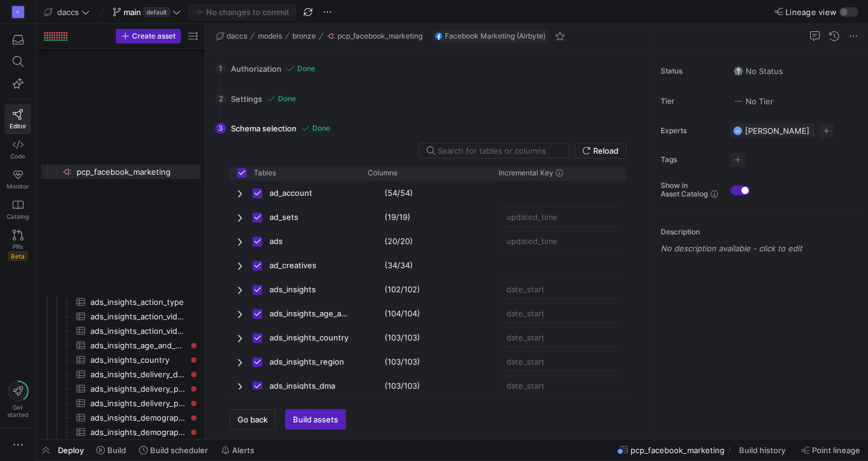  What do you see at coordinates (763, 450) in the screenshot?
I see `button: Build history` at bounding box center [763, 450].